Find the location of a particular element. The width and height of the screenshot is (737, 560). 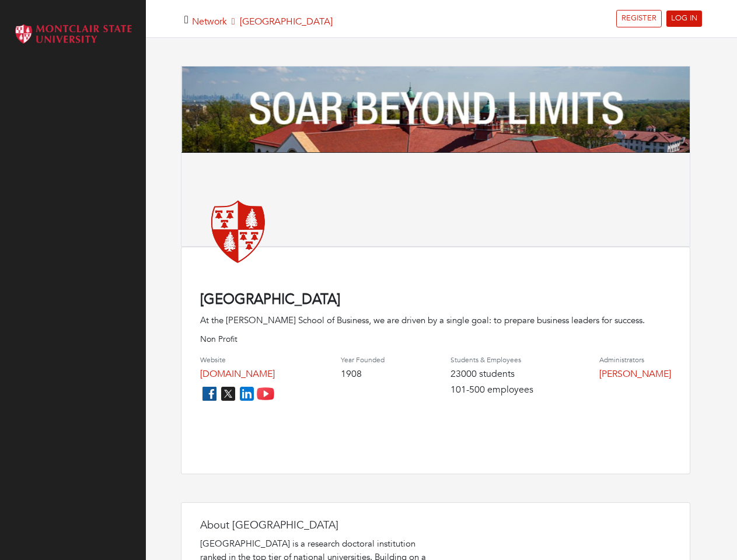

a: Network is located at coordinates (210, 21).